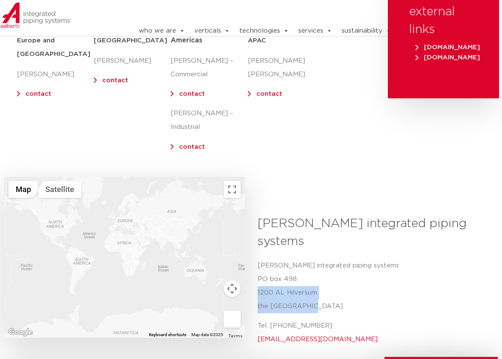 The image size is (502, 359). What do you see at coordinates (444, 21) in the screenshot?
I see `h3: external links` at bounding box center [444, 21].